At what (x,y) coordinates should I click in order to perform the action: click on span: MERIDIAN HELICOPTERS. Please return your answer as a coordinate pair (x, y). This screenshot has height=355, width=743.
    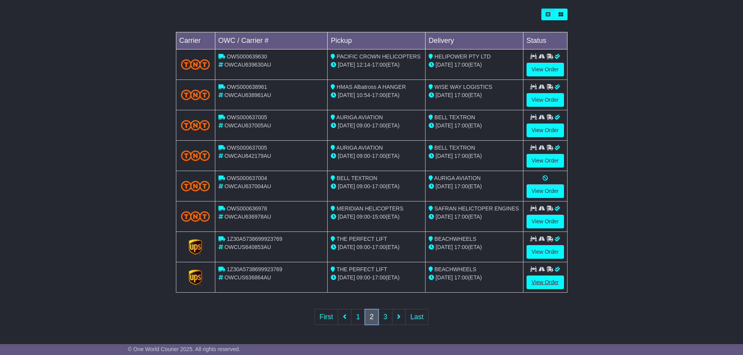
    Looking at the image, I should click on (370, 209).